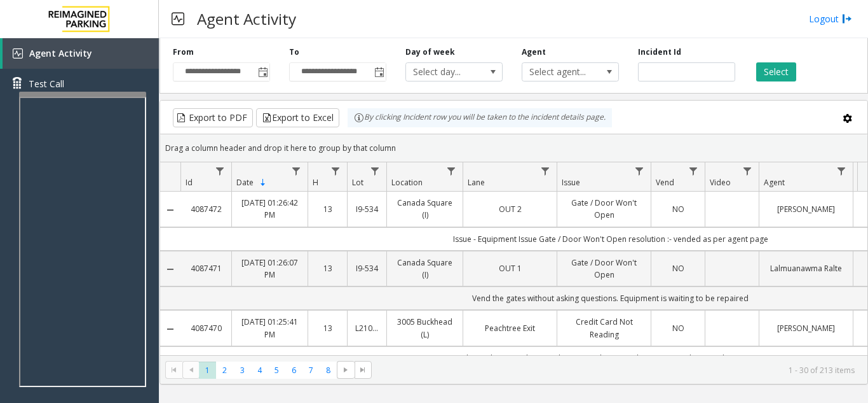  I want to click on span: Page 3, so click(242, 370).